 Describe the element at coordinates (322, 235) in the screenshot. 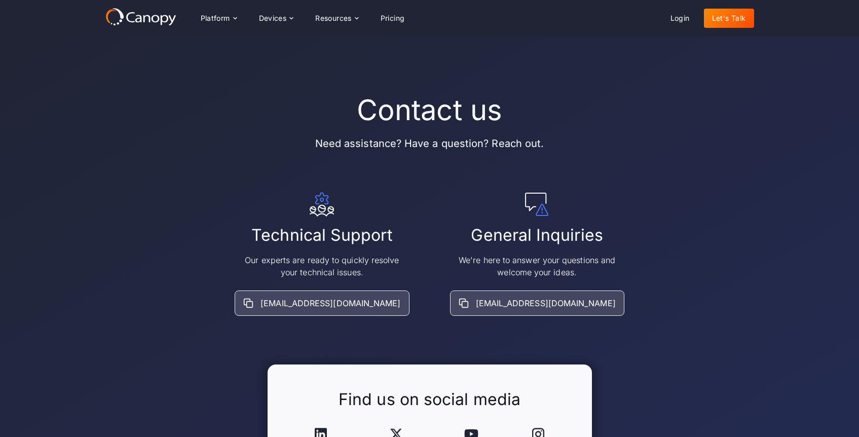

I see `h2: Technical Support` at that location.